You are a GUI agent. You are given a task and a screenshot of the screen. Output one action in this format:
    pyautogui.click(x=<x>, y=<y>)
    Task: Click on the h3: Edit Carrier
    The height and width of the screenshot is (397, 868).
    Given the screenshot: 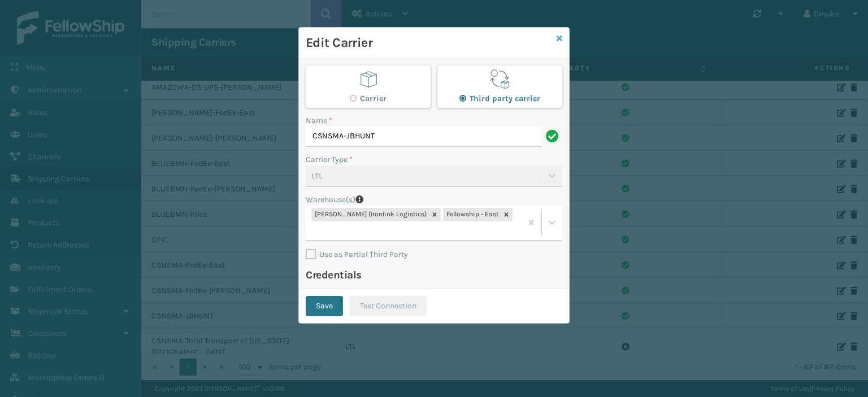 What is the action you would take?
    pyautogui.click(x=429, y=43)
    